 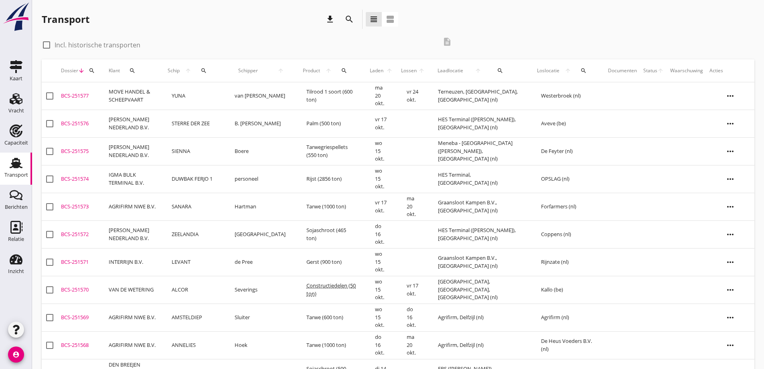 I want to click on td: Rijst (2856 ton), so click(x=331, y=179).